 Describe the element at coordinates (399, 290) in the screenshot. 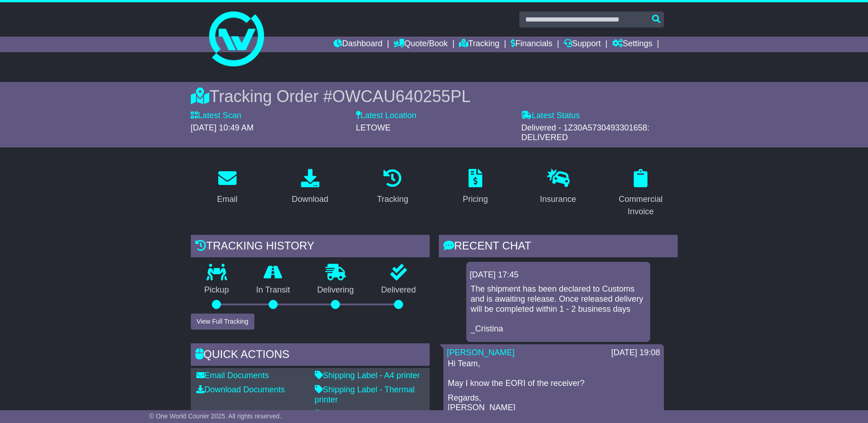

I see `p: Delivered` at that location.